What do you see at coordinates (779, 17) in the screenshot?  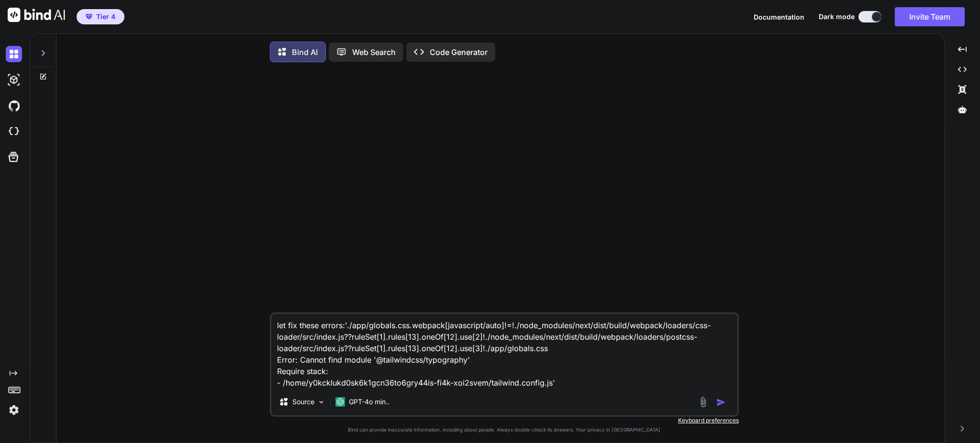 I see `span: Documentation` at bounding box center [779, 17].